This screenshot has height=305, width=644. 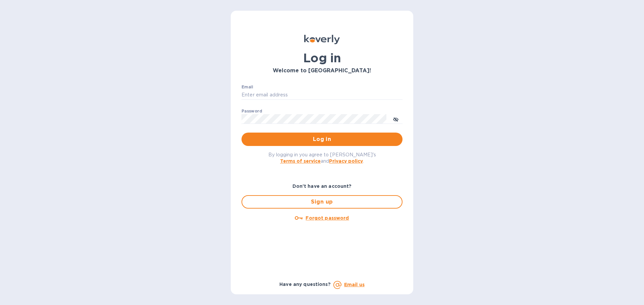 I want to click on h1: Log in, so click(x=322, y=58).